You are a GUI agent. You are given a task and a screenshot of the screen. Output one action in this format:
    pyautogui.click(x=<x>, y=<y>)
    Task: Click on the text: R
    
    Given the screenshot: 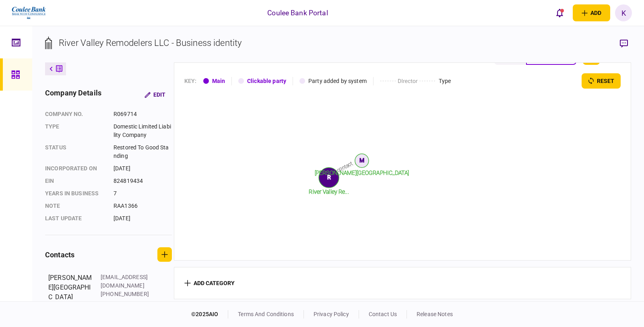 What is the action you would take?
    pyautogui.click(x=329, y=177)
    